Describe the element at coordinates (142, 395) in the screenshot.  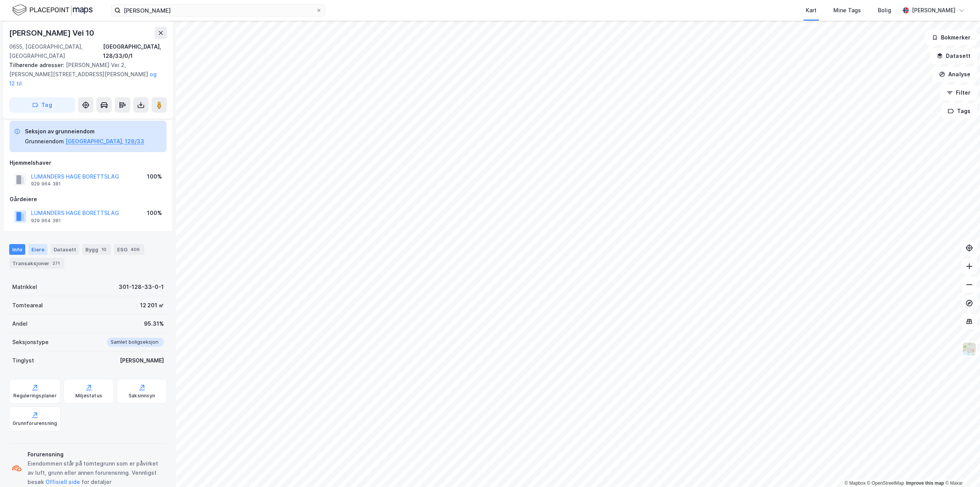
I see `div: Saksinnsyn` at that location.